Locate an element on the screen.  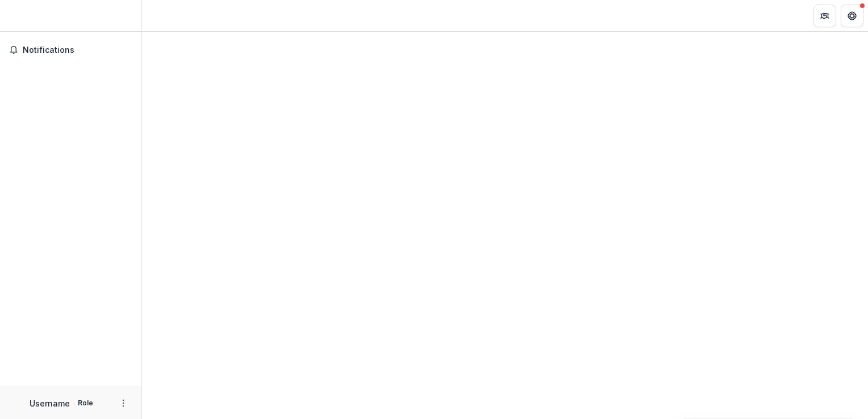
button: Notifications is located at coordinates (70, 50).